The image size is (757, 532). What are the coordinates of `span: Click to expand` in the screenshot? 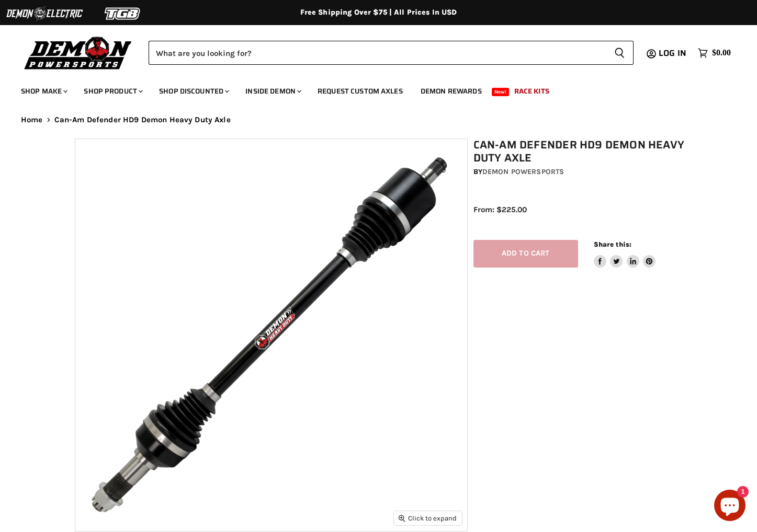 It's located at (427, 519).